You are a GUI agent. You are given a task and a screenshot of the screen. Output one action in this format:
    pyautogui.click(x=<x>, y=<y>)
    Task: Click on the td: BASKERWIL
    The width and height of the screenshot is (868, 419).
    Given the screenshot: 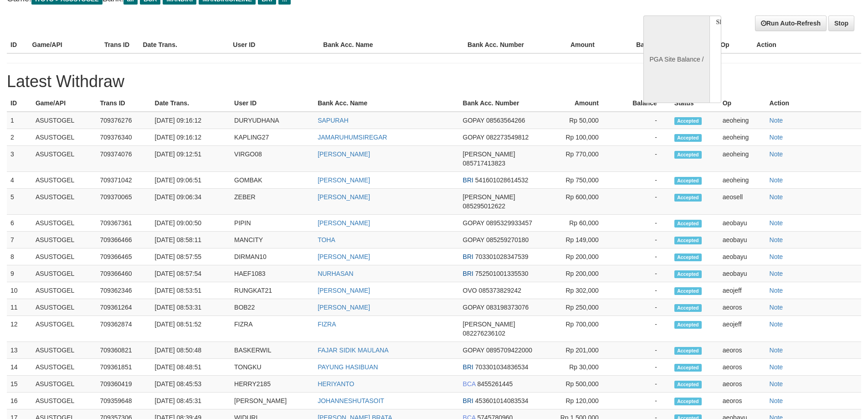 What is the action you would take?
    pyautogui.click(x=272, y=350)
    